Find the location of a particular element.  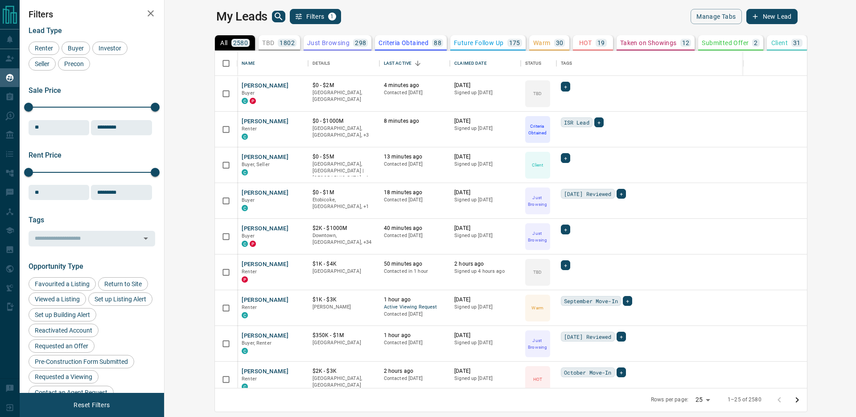

p: 2580 is located at coordinates (241, 43).